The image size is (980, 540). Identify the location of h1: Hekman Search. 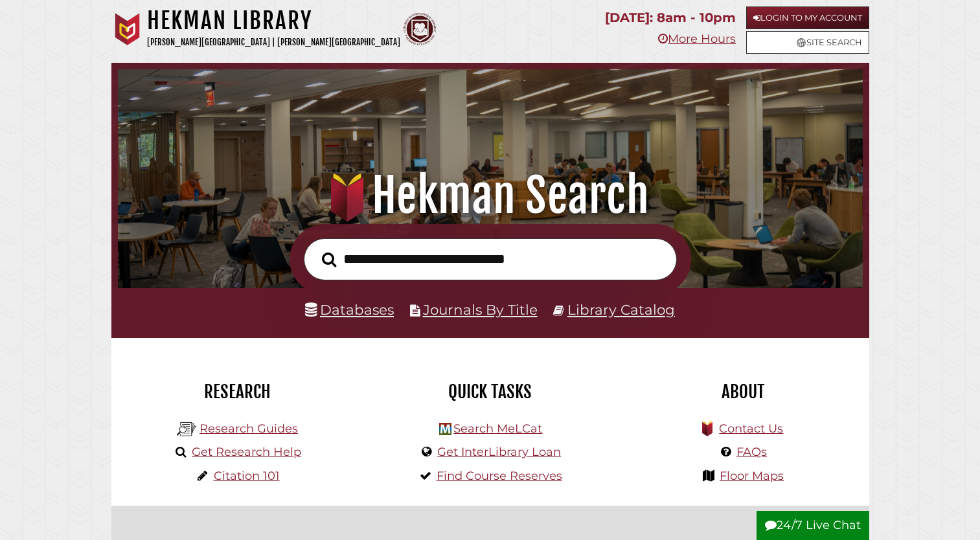
(490, 196).